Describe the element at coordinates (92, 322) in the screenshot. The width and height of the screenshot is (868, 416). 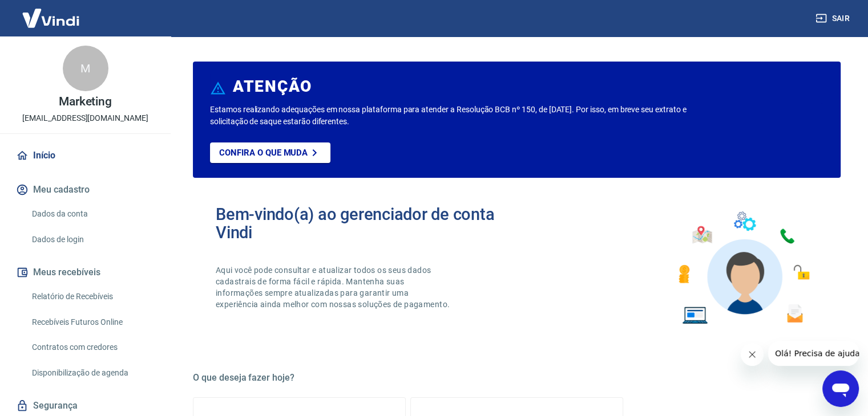
I see `a: Recebíveis Futuros Online` at that location.